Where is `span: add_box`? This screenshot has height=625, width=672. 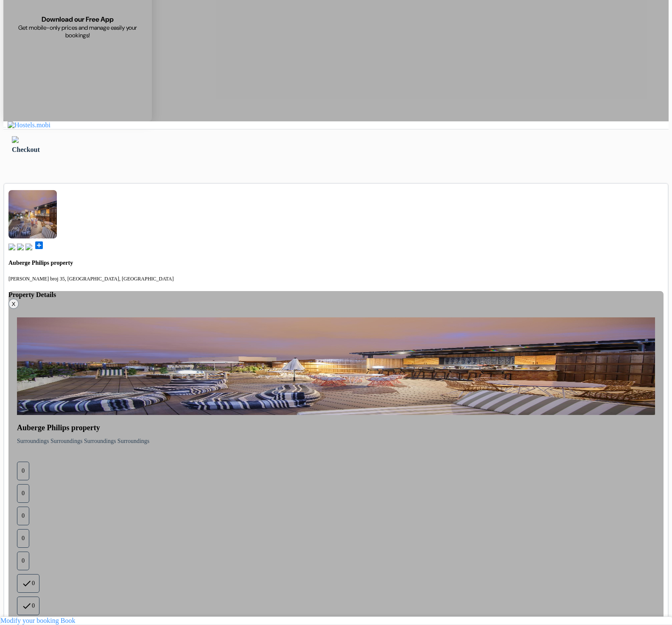
span: add_box is located at coordinates (39, 245).